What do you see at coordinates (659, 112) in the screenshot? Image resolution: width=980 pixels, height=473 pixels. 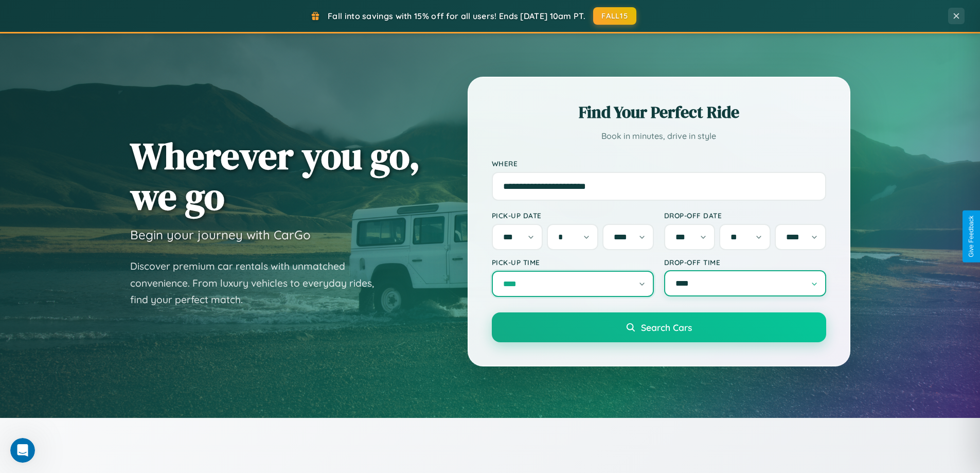 I see `h2: Find Your Perfect Ride` at bounding box center [659, 112].